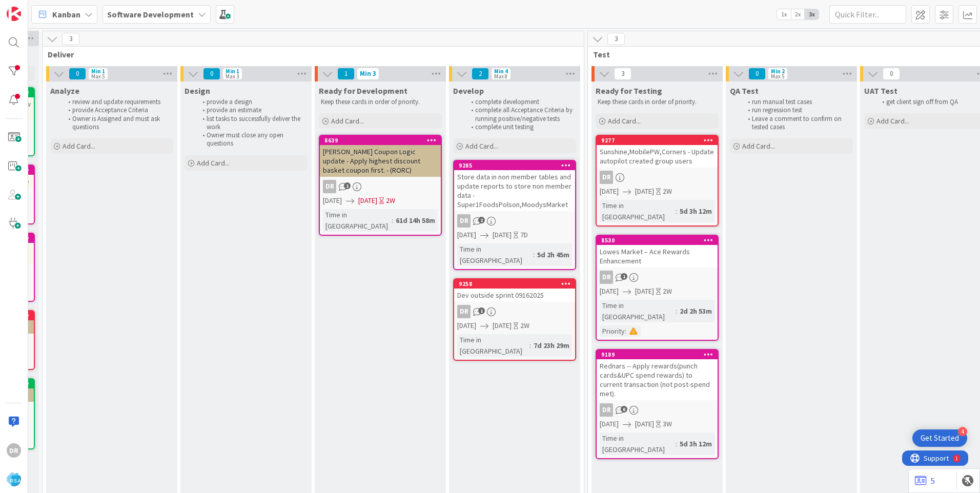 The height and width of the screenshot is (493, 980). I want to click on li: review and update requirements, so click(117, 102).